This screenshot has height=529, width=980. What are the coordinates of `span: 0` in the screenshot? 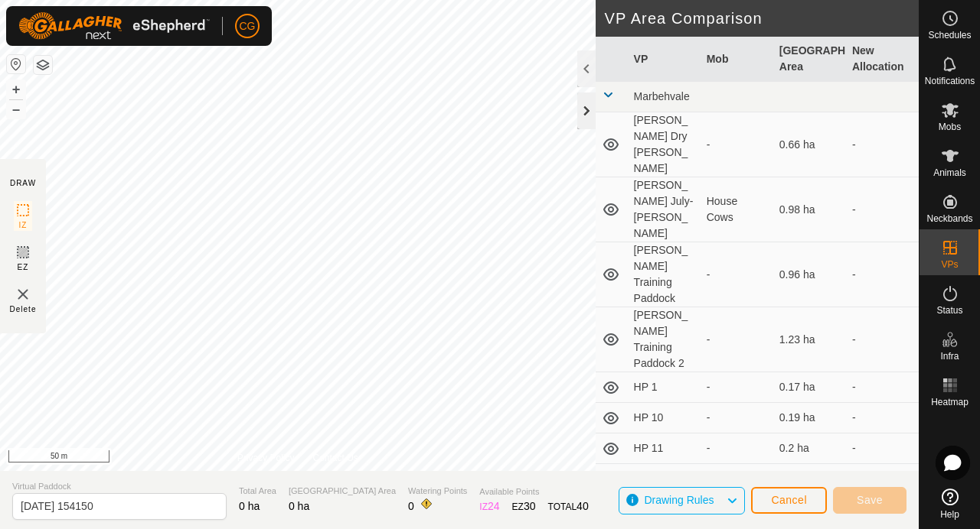 It's located at (411, 507).